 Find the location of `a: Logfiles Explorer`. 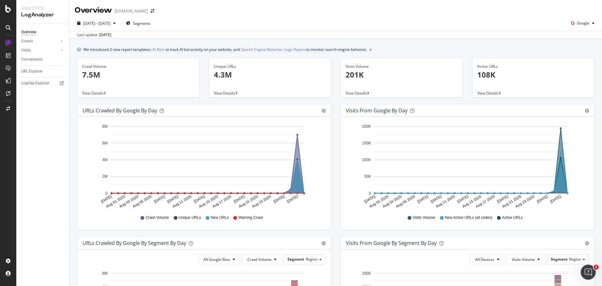

a: Logfiles Explorer is located at coordinates (43, 83).